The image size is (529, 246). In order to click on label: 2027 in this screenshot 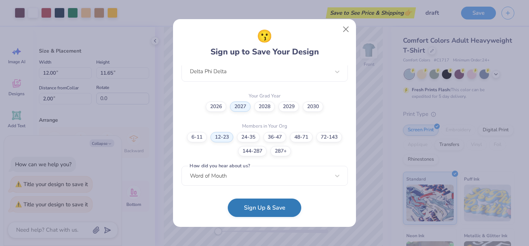, I will do `click(240, 106)`.